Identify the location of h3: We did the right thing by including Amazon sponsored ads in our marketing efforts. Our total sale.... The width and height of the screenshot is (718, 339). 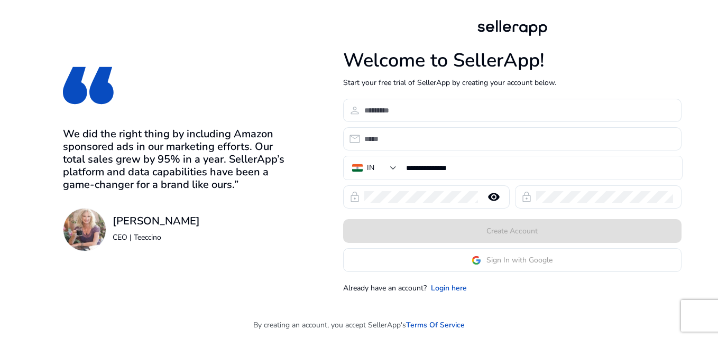
(175, 160).